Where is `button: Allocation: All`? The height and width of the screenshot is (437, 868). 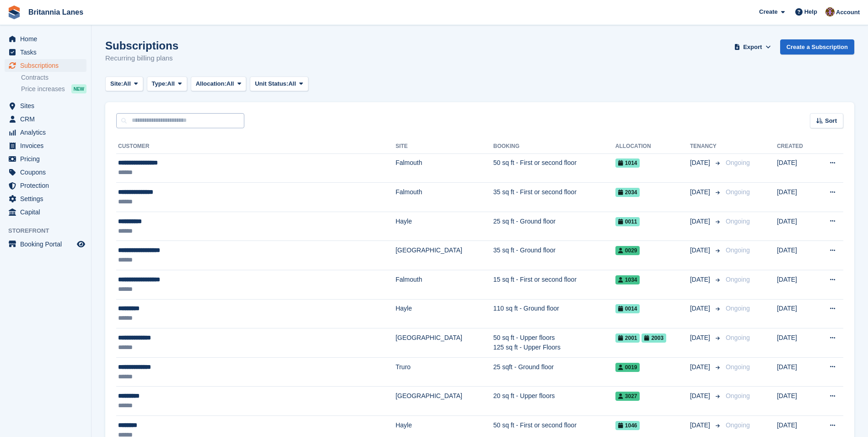 button: Allocation: All is located at coordinates (219, 84).